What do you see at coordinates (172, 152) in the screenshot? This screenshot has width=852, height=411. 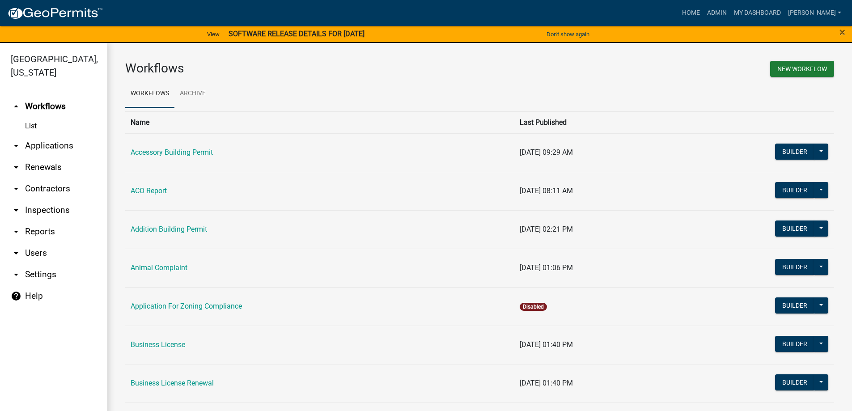 I see `a: Accessory Building Permit` at bounding box center [172, 152].